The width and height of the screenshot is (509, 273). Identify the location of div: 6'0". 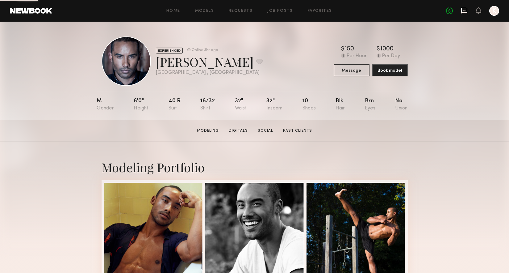
(141, 104).